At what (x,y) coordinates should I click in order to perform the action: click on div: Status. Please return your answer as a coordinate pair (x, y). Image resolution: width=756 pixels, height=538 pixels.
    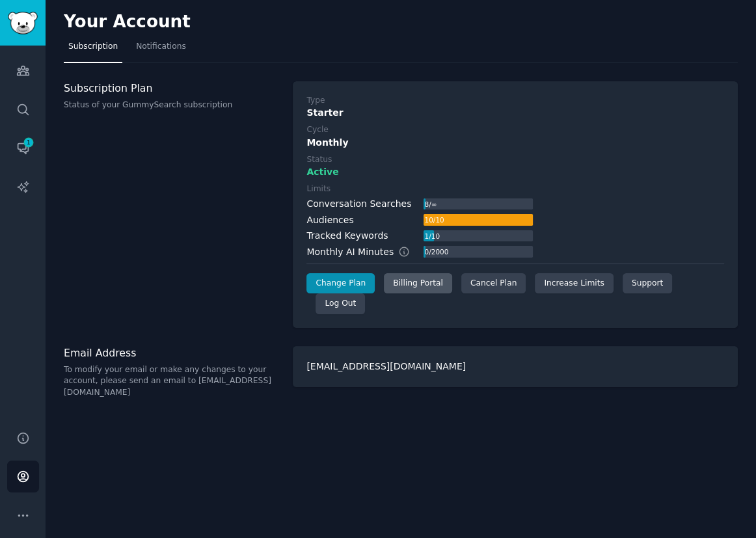
    Looking at the image, I should click on (319, 160).